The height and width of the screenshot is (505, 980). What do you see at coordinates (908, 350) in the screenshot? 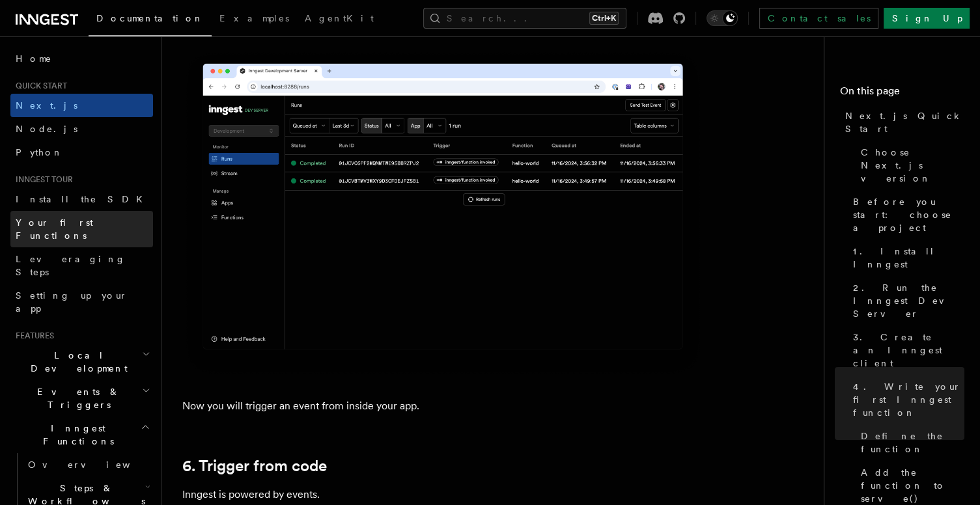
I see `span: 3. Create an Inngest client` at bounding box center [908, 350].